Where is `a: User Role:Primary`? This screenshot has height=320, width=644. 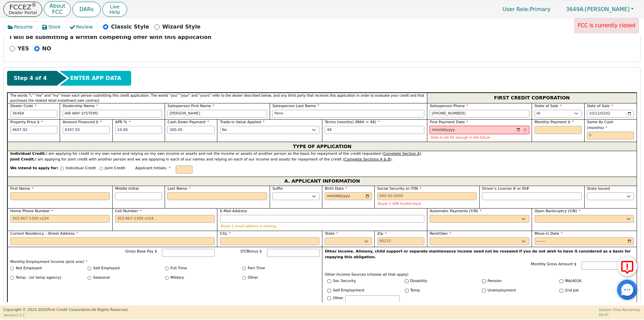 a: User Role:Primary is located at coordinates (526, 9).